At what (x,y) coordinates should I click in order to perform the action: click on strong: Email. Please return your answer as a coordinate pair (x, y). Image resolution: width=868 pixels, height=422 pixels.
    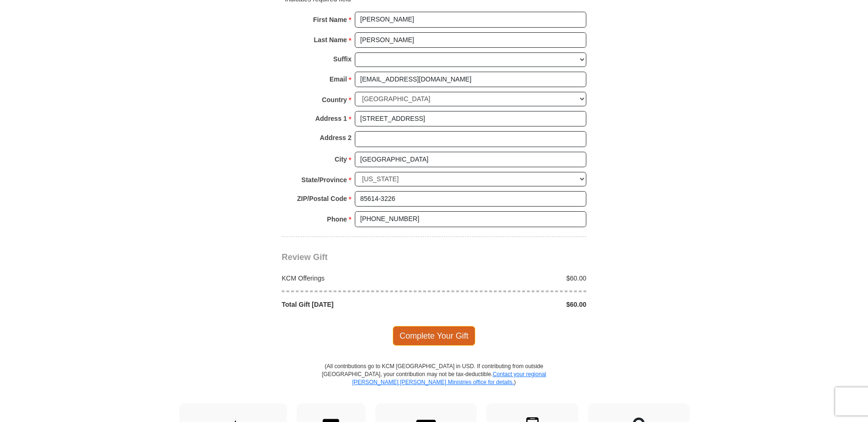
    Looking at the image, I should click on (338, 79).